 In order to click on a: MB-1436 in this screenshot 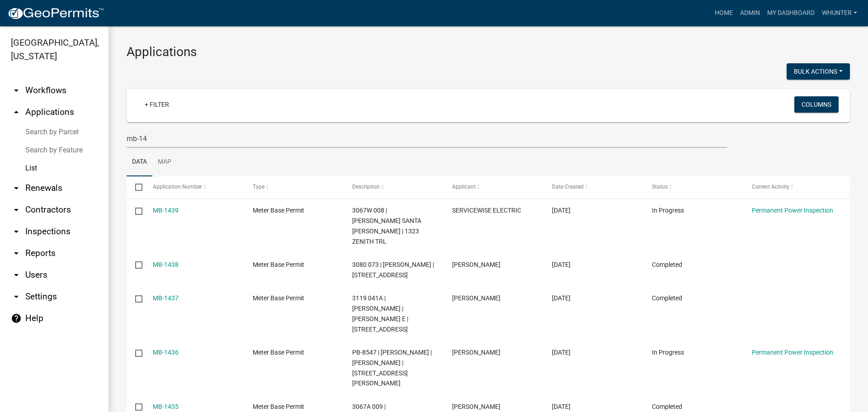, I will do `click(165, 352)`.